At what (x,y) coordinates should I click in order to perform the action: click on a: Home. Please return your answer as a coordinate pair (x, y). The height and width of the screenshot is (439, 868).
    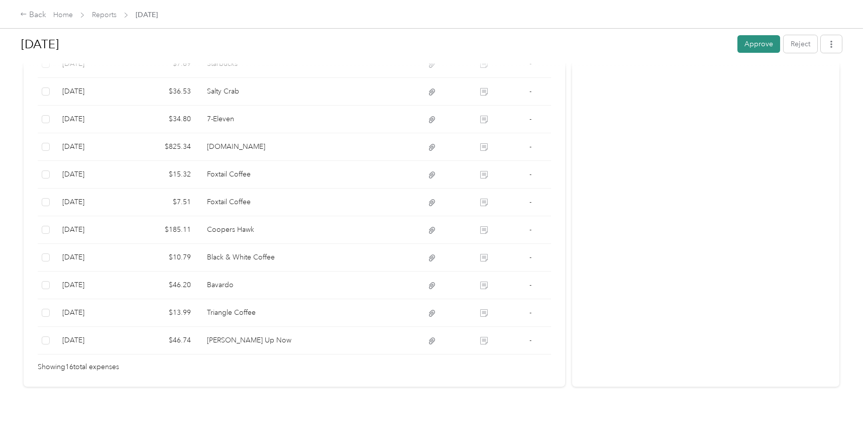
    Looking at the image, I should click on (63, 15).